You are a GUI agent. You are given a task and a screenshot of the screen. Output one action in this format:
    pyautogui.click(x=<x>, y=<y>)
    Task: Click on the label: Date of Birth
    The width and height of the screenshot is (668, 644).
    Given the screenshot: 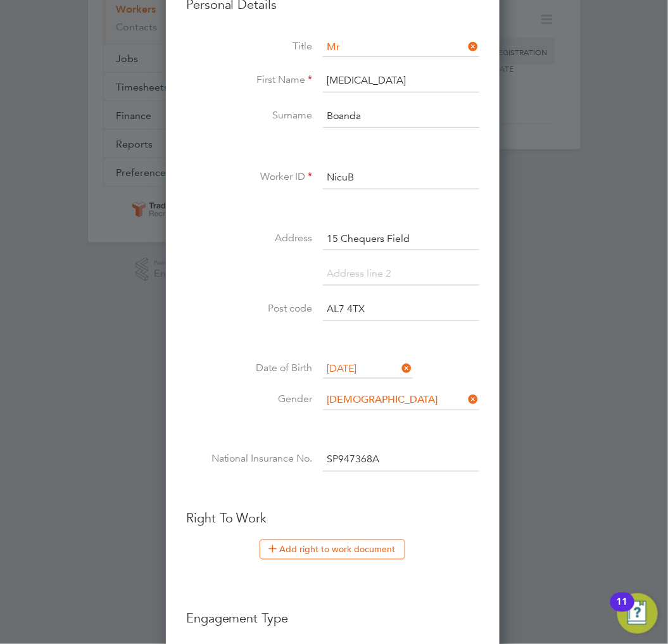 What is the action you would take?
    pyautogui.click(x=249, y=368)
    